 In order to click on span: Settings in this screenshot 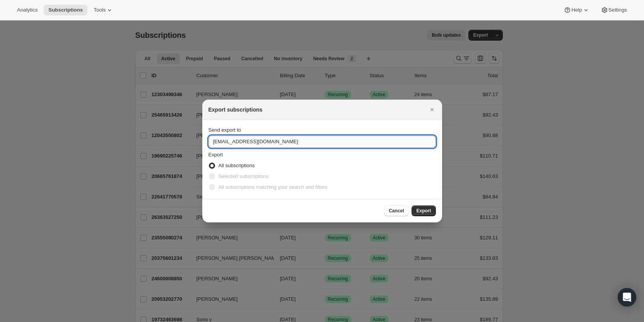, I will do `click(617, 10)`.